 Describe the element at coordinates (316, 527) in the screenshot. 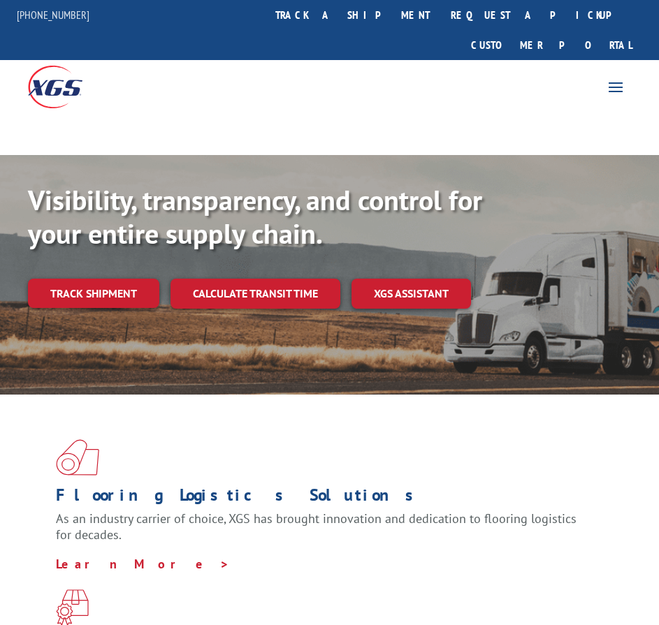

I see `span: As an industry carrier of choice, XGS has brought innovation and dedication to flooring logistics...` at that location.